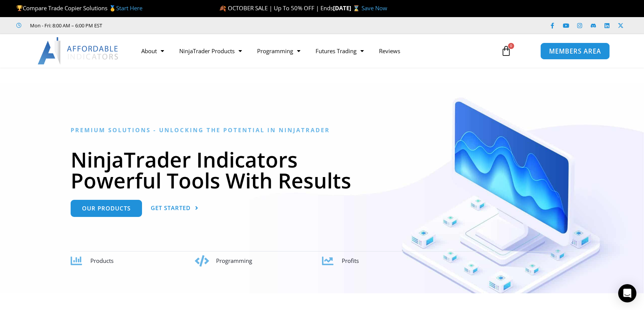 The width and height of the screenshot is (644, 310). Describe the element at coordinates (627, 293) in the screenshot. I see `div: Open Intercom Messenger` at that location.